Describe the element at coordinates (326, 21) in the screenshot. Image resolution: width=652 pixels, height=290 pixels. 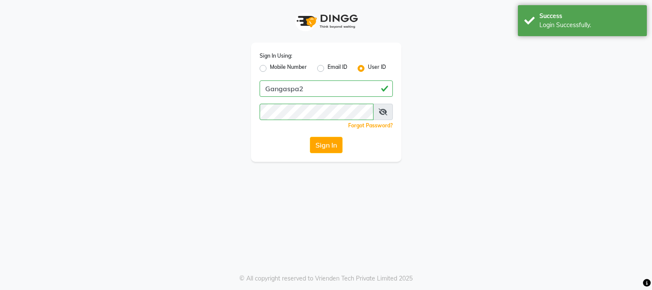
I see `img: logo1.svg` at that location.